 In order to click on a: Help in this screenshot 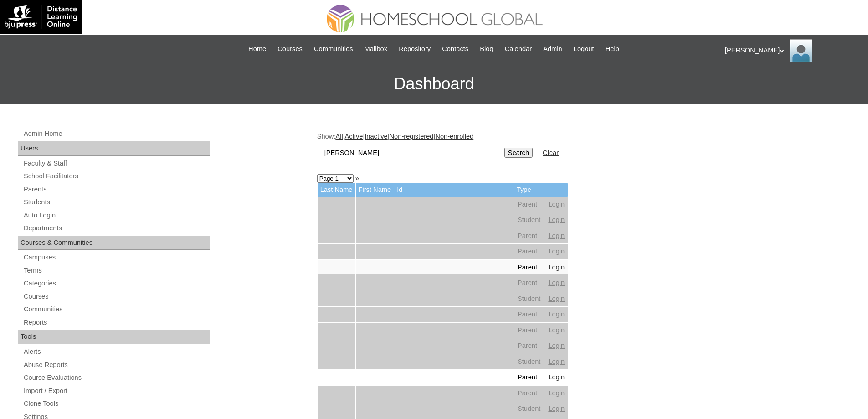, I will do `click(612, 49)`.